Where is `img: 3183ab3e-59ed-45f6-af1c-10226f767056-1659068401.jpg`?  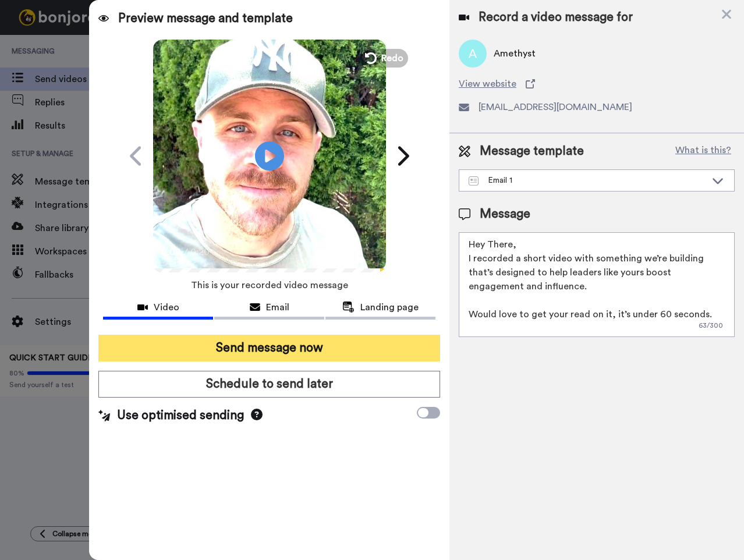 img: 3183ab3e-59ed-45f6-af1c-10226f767056-1659068401.jpg is located at coordinates (17, 18).